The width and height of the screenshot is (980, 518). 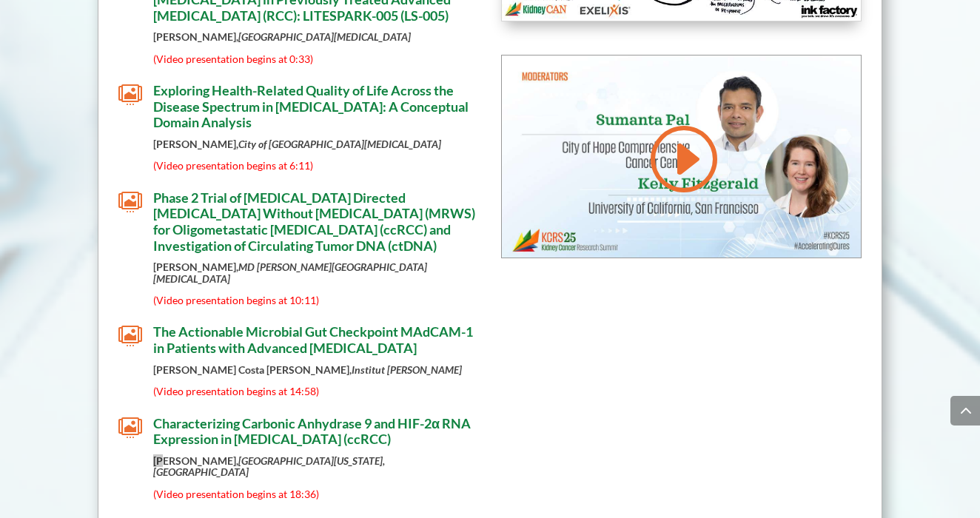 What do you see at coordinates (236, 493) in the screenshot?
I see `span: (Video presentation begins at 18:36)` at bounding box center [236, 493].